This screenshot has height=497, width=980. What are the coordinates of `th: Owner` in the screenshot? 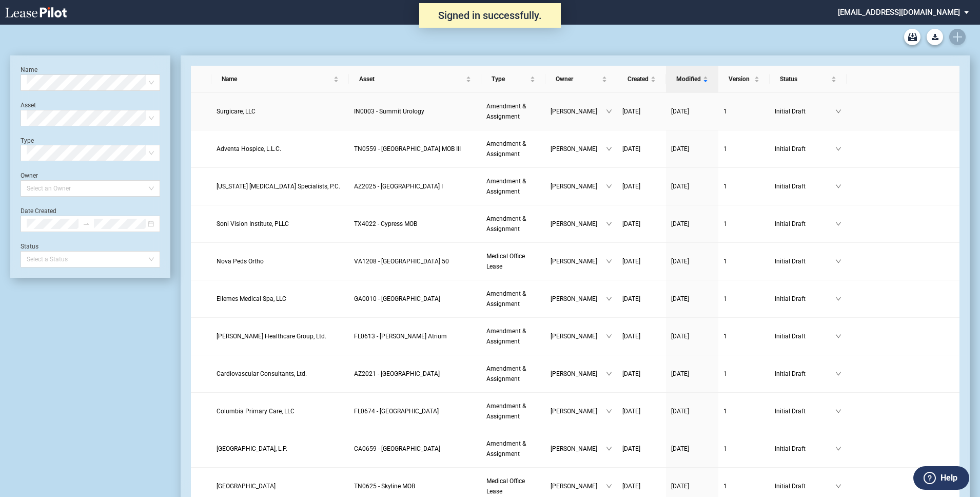 It's located at (581, 79).